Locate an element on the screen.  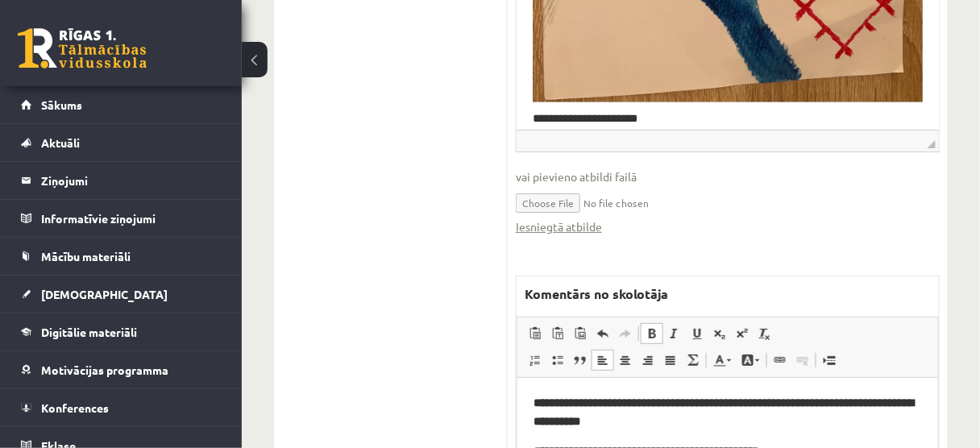
a: Slīpraksts (vadīšanas taustiņš+I) is located at coordinates (674, 333).